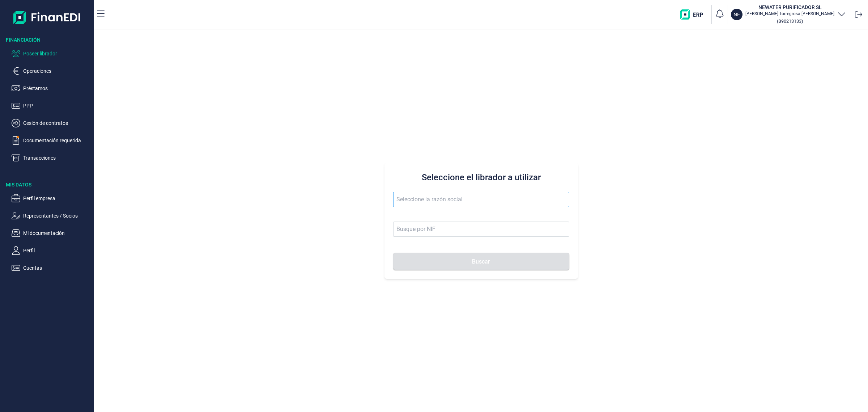 Image resolution: width=868 pixels, height=412 pixels. What do you see at coordinates (52, 250) in the screenshot?
I see `button: Perfil` at bounding box center [52, 250].